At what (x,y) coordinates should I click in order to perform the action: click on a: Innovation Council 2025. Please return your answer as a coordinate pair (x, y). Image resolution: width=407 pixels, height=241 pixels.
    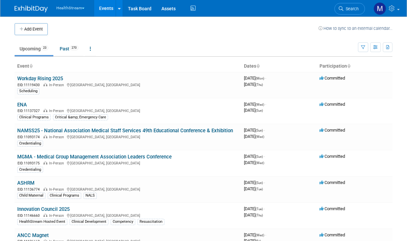
    Looking at the image, I should click on (43, 209).